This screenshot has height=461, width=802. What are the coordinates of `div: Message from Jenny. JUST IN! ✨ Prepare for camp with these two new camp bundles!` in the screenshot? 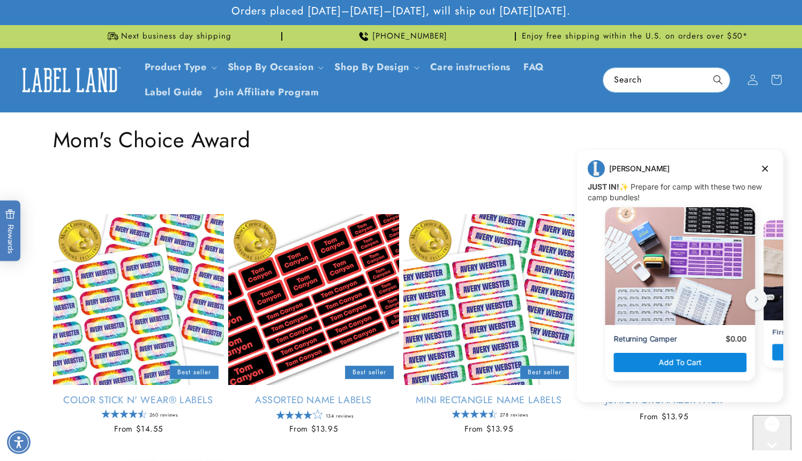 It's located at (111, 128).